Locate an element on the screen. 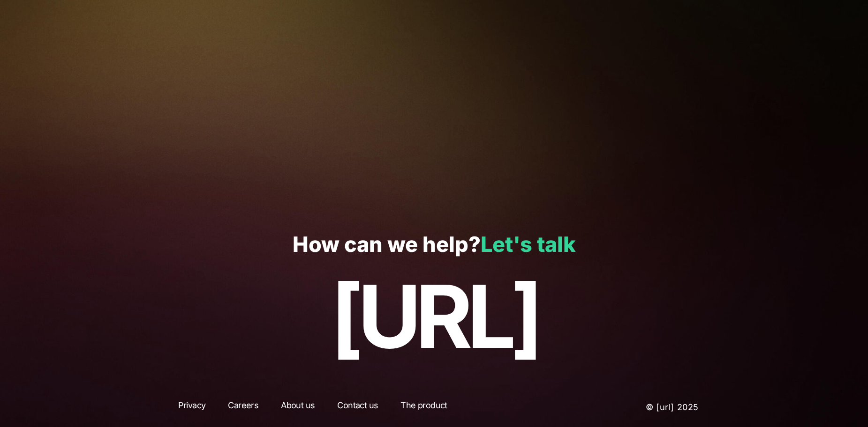 The height and width of the screenshot is (427, 868). a: Contact us is located at coordinates (357, 408).